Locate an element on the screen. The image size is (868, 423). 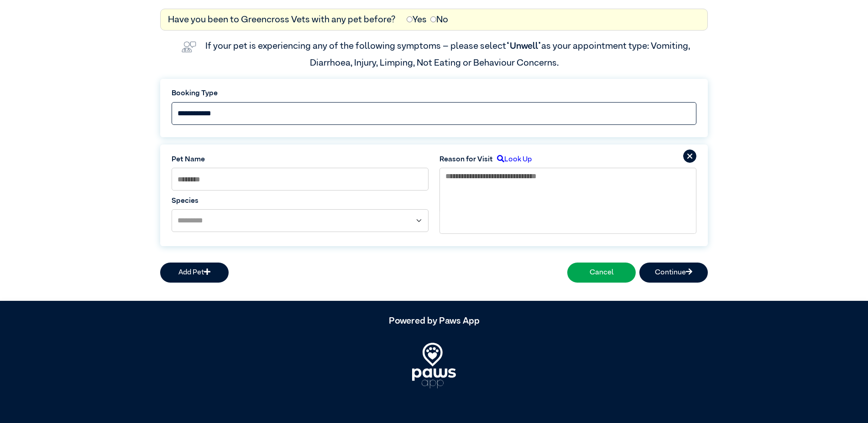
label: Booking Type is located at coordinates (434, 93).